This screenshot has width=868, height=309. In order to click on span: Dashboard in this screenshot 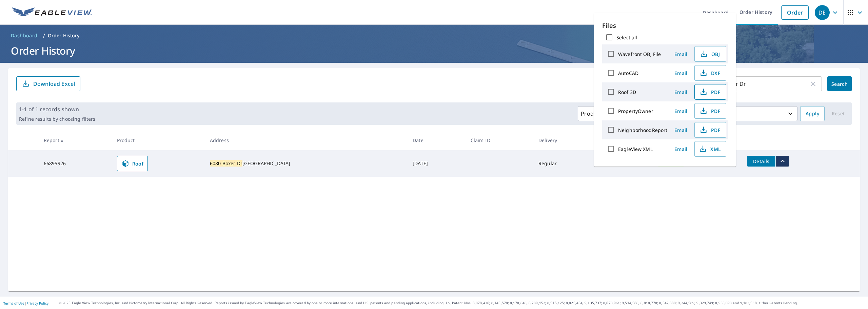, I will do `click(24, 36)`.